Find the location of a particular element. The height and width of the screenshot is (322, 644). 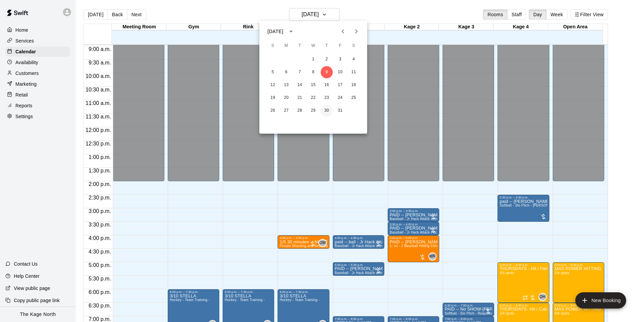

button: 28 is located at coordinates (300, 111).